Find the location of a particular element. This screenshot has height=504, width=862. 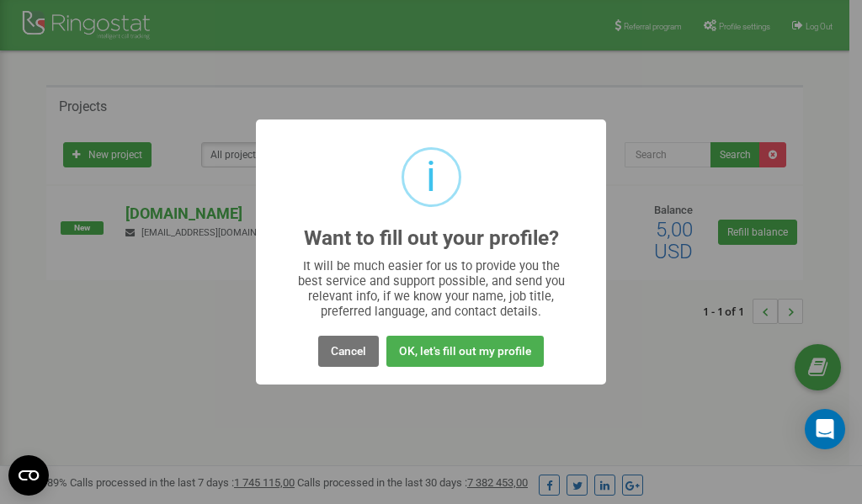

div: It will be much easier for us to provide you the best service and support possible, and send you ... is located at coordinates (431, 289).